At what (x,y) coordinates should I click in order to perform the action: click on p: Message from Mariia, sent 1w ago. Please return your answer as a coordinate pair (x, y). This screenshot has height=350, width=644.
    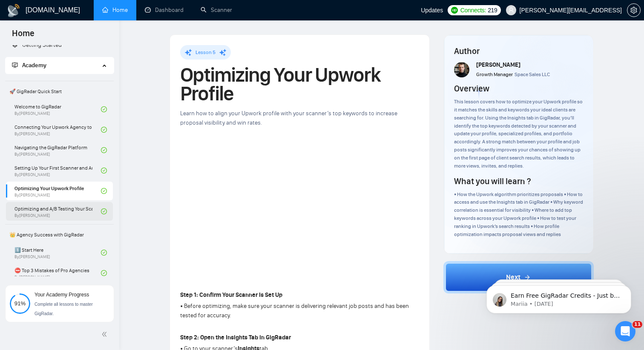
    Looking at the image, I should click on (92, 37).